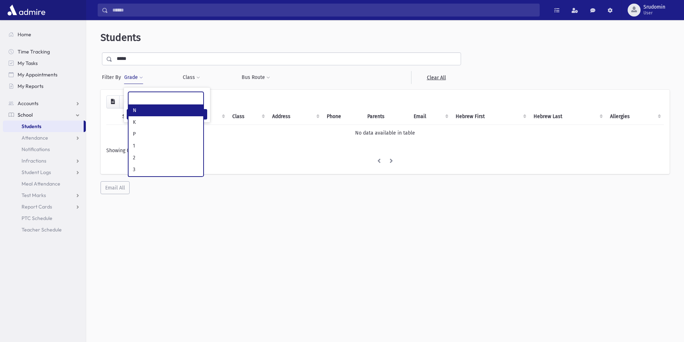  Describe the element at coordinates (166, 122) in the screenshot. I see `li: K` at that location.